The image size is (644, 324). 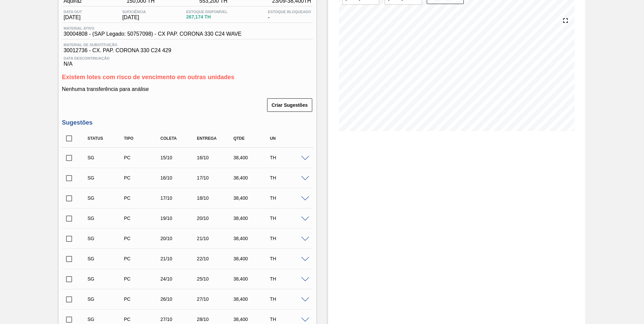 I want to click on div: Criar Sugestões, so click(x=290, y=106).